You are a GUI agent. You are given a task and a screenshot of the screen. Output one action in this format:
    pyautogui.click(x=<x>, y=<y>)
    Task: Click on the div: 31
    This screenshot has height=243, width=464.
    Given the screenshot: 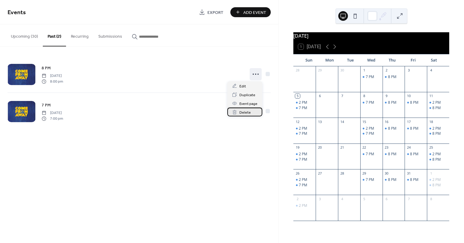 What is the action you would take?
    pyautogui.click(x=408, y=173)
    